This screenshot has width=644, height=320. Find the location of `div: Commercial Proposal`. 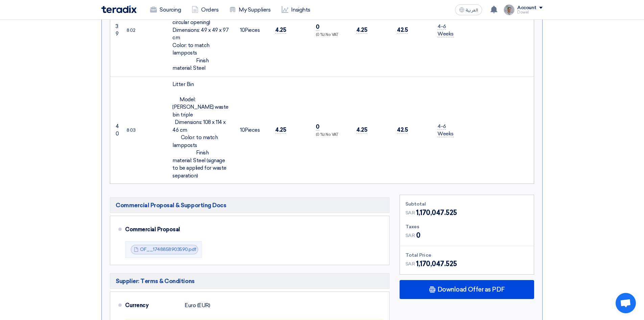

div: Commercial Proposal is located at coordinates (252, 230).